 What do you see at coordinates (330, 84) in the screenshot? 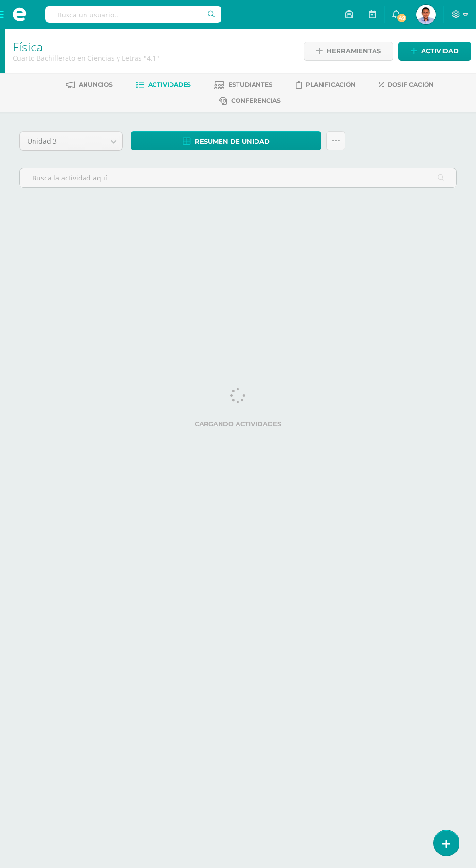
I see `span: Planificación` at bounding box center [330, 84].